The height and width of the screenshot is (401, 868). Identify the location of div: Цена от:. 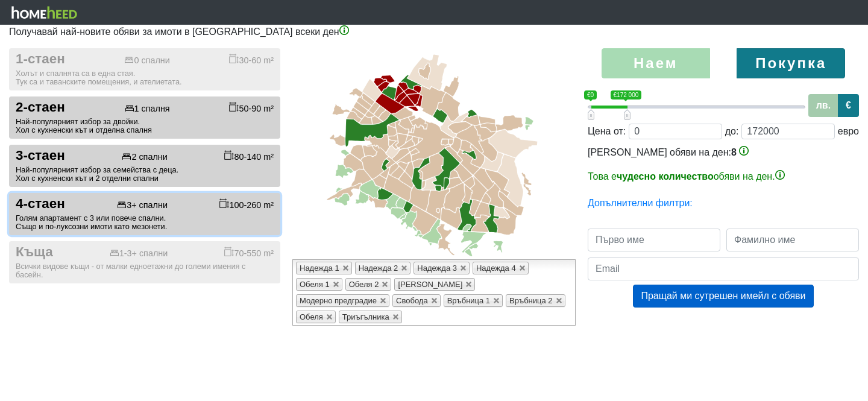
(607, 131).